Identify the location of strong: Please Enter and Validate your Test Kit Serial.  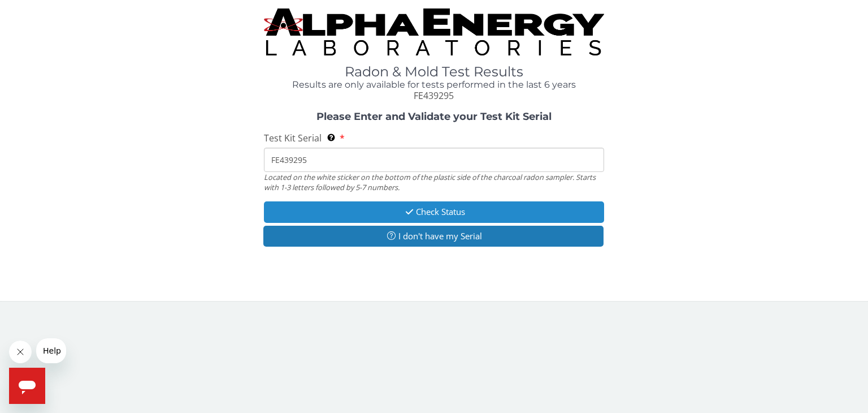
(434, 116).